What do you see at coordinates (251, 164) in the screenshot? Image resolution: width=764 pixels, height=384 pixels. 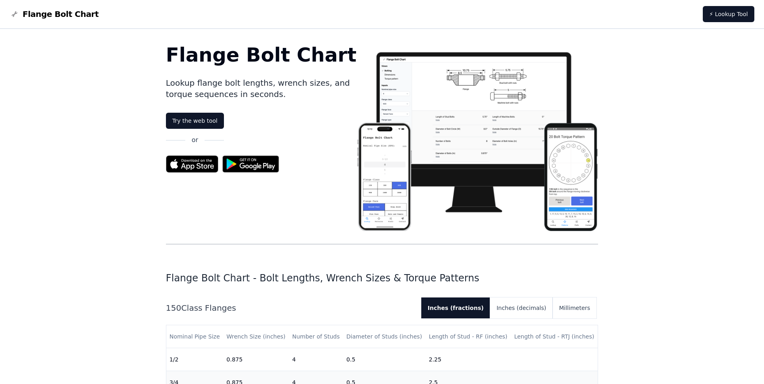 I see `img: Get it on Google Play` at bounding box center [251, 164].